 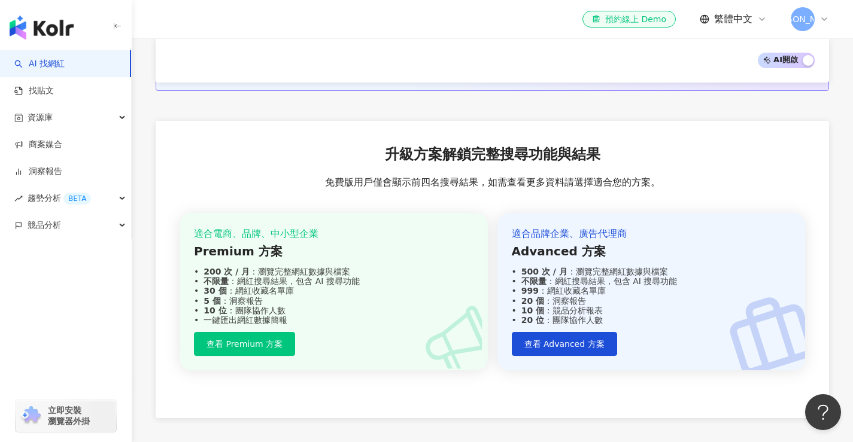 I want to click on strong: 200 次 / 月, so click(x=226, y=272).